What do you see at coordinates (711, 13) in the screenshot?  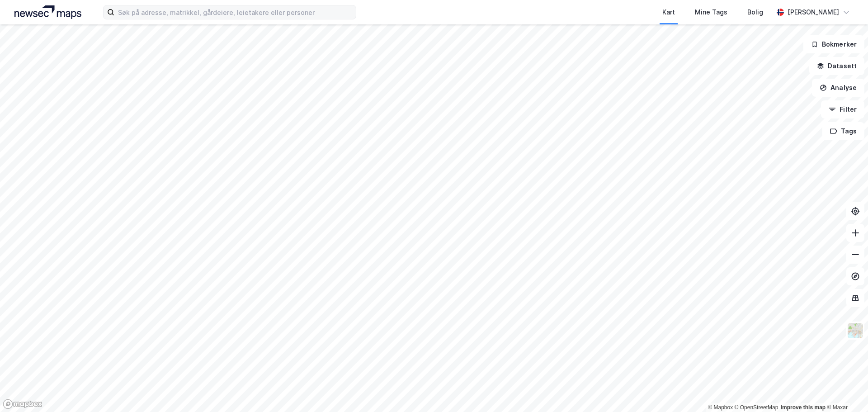 I see `div: Mine Tags` at bounding box center [711, 13].